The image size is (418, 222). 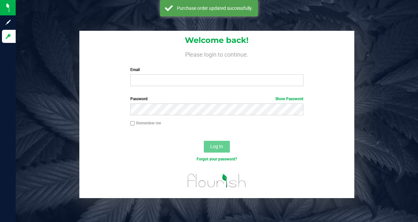 What do you see at coordinates (217, 40) in the screenshot?
I see `h1: Welcome back!` at bounding box center [217, 40].